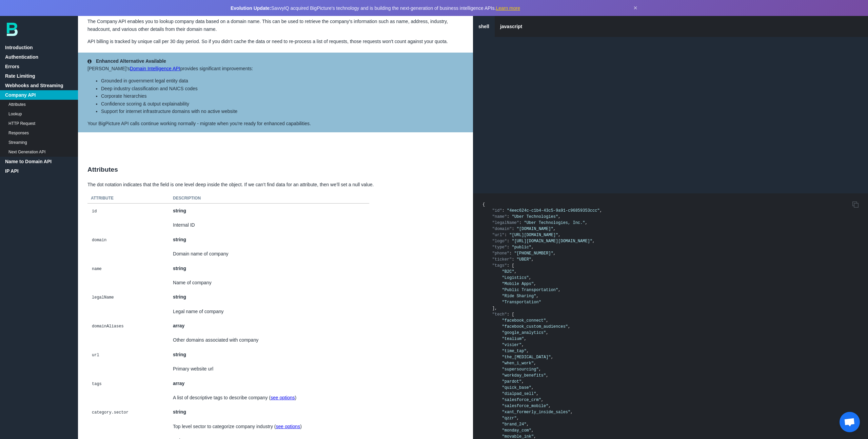 This screenshot has height=439, width=868. I want to click on span: "pardot", so click(512, 381).